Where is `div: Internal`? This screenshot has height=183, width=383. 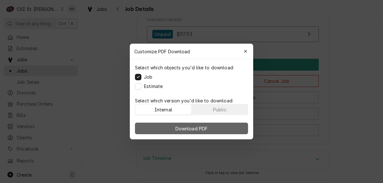
div: Internal is located at coordinates (163, 110).